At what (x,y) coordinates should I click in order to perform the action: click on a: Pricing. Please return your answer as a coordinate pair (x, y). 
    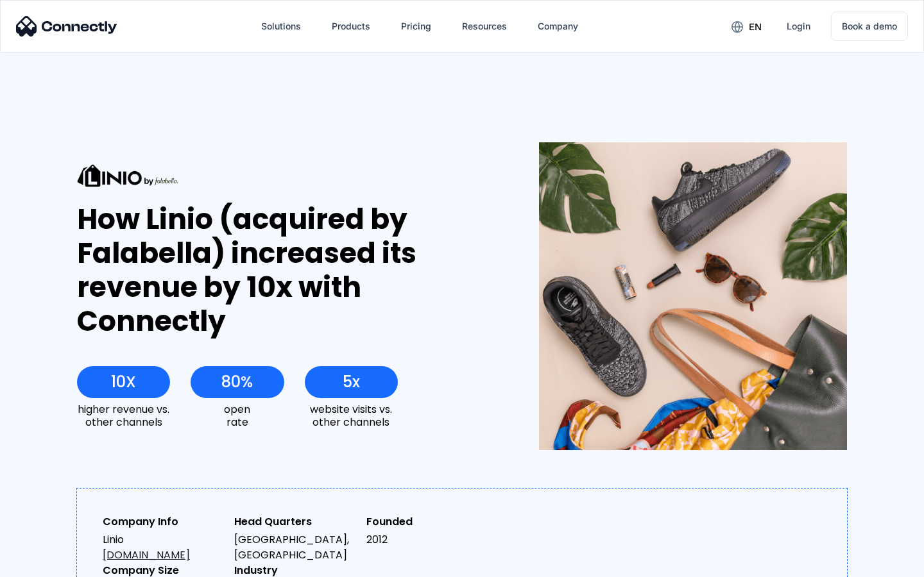
    Looking at the image, I should click on (416, 26).